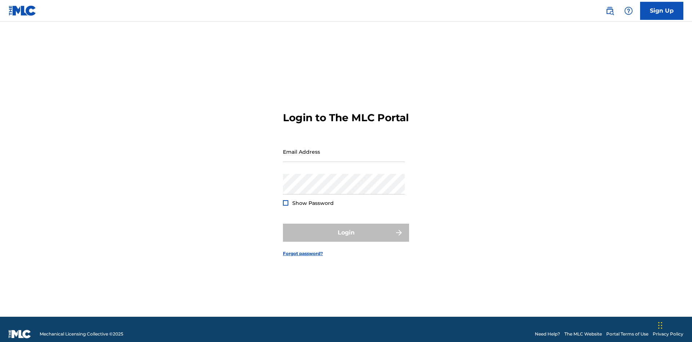 This screenshot has width=692, height=342. What do you see at coordinates (303, 254) in the screenshot?
I see `a: Forgot password?` at bounding box center [303, 254].